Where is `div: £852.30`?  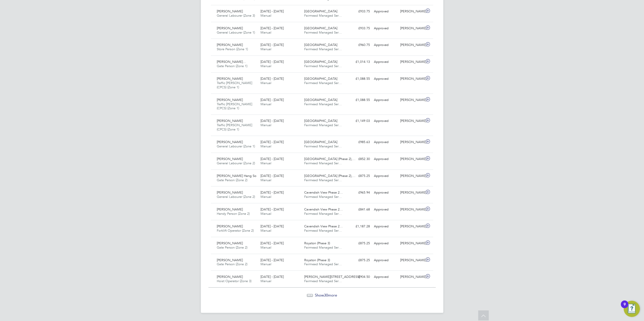
div: £852.30 is located at coordinates (359, 159).